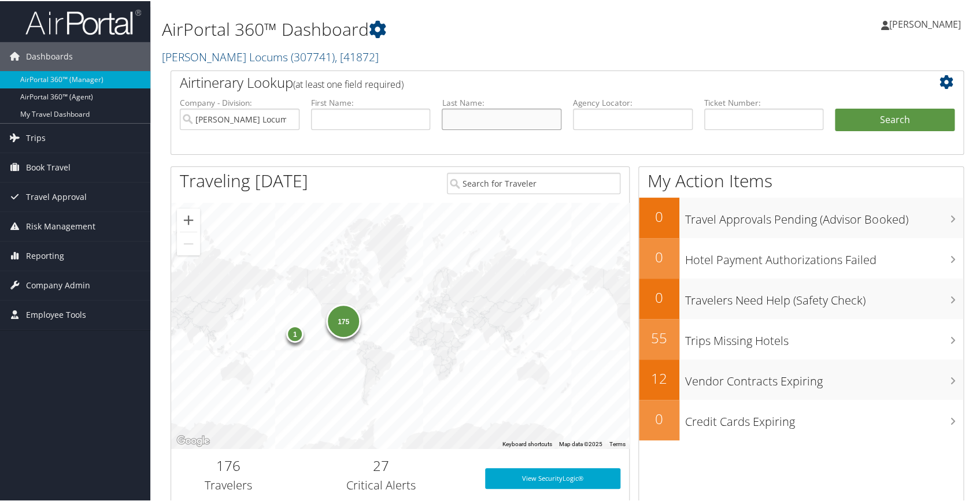 The height and width of the screenshot is (501, 980). I want to click on img: Google, so click(193, 440).